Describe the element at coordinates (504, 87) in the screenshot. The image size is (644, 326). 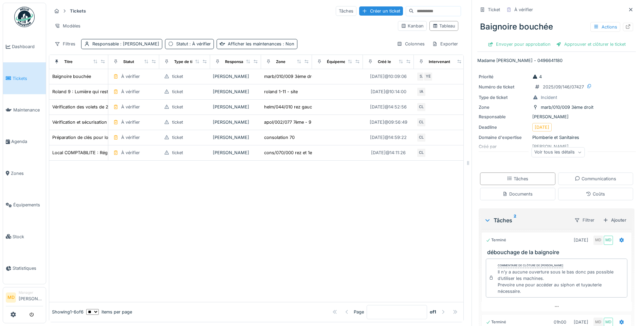
I see `div: Numéro de ticket` at that location.